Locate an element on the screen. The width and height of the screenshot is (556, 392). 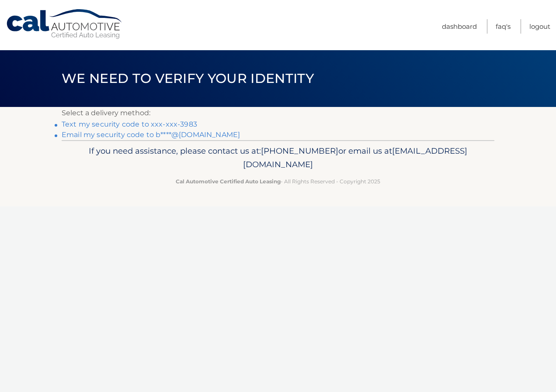
a: Logout is located at coordinates (541, 26).